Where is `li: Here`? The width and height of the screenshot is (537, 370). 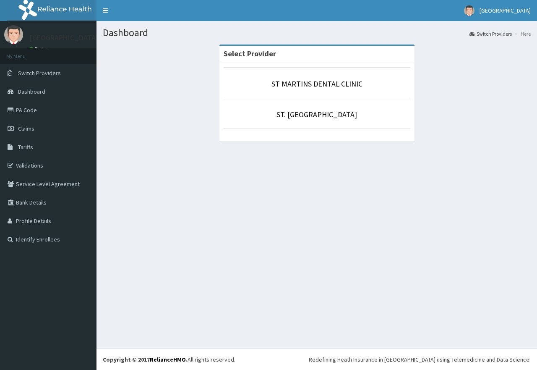
li: Here is located at coordinates (521, 34).